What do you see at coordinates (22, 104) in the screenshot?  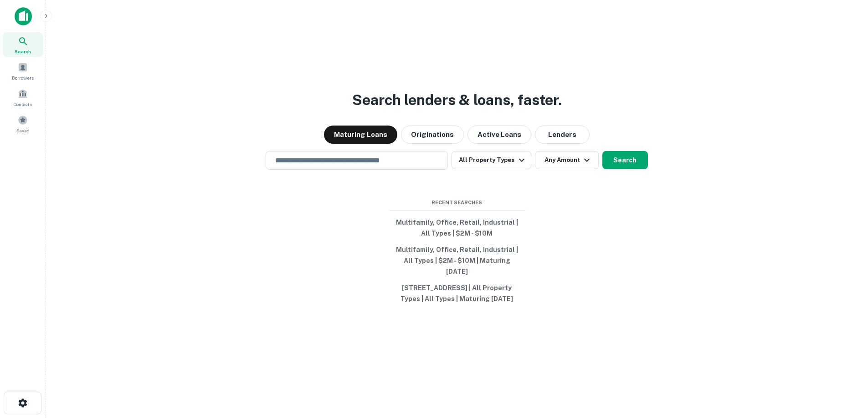 I see `span: Contacts` at bounding box center [22, 104].